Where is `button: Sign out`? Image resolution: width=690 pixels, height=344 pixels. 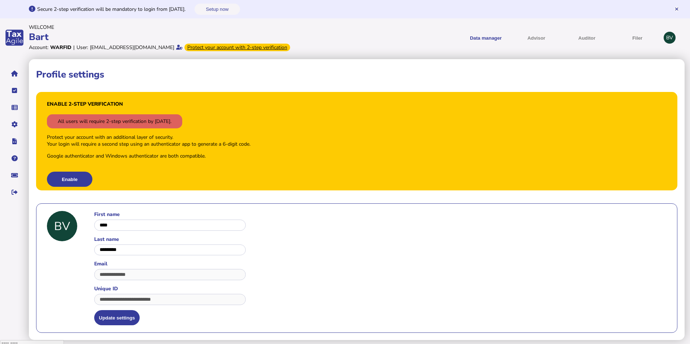
button: Sign out is located at coordinates (14, 192).